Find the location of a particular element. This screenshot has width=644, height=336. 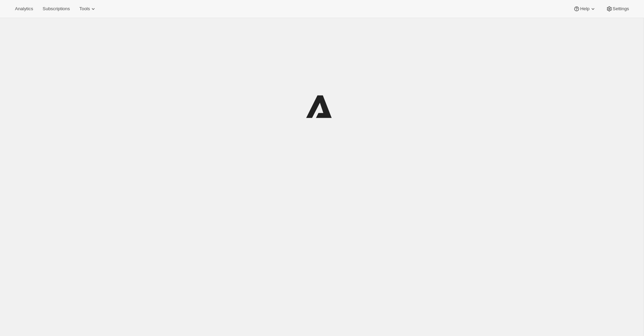

button: Tools is located at coordinates (88, 9).